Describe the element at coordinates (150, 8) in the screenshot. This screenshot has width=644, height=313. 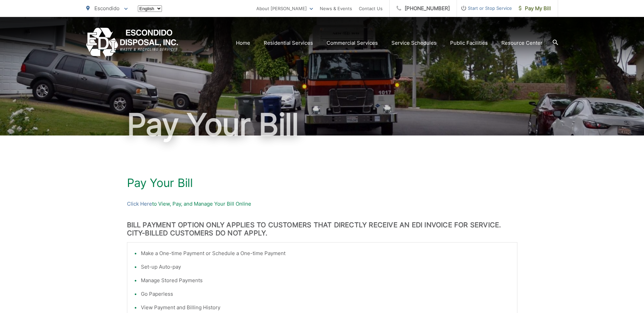
I see `select: Select a language` at that location.